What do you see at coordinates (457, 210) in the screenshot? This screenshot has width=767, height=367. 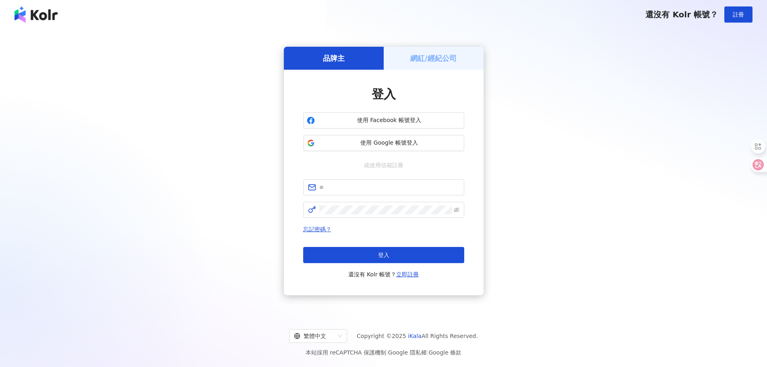 I see `span: eye-invisible` at bounding box center [457, 210].